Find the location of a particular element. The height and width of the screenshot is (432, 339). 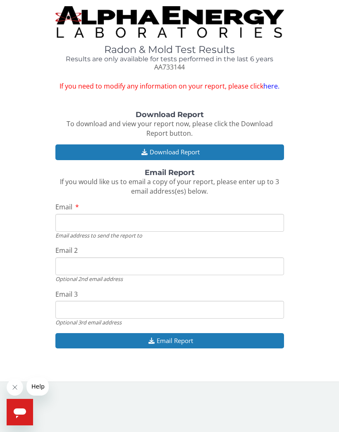

span: Email 2 is located at coordinates (67, 250).